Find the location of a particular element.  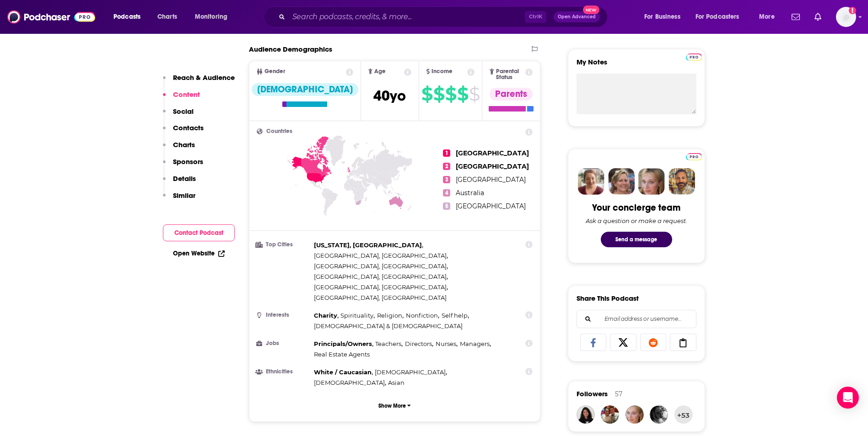

span: Logged in as AlexMerceron is located at coordinates (846, 17).